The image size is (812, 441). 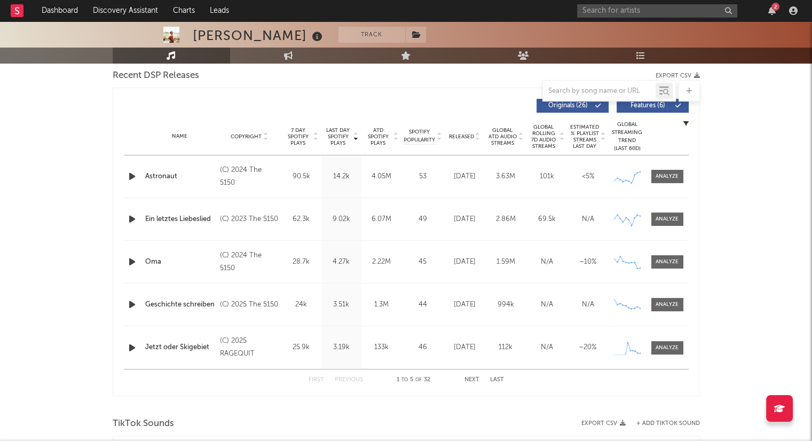 I want to click on div: 44, so click(x=423, y=305).